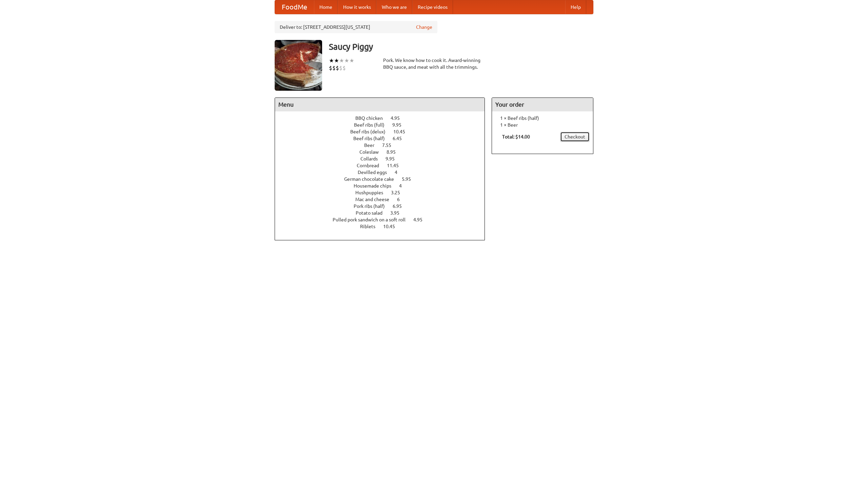 Image resolution: width=868 pixels, height=479 pixels. What do you see at coordinates (372, 159) in the screenshot?
I see `span: Collards` at bounding box center [372, 159].